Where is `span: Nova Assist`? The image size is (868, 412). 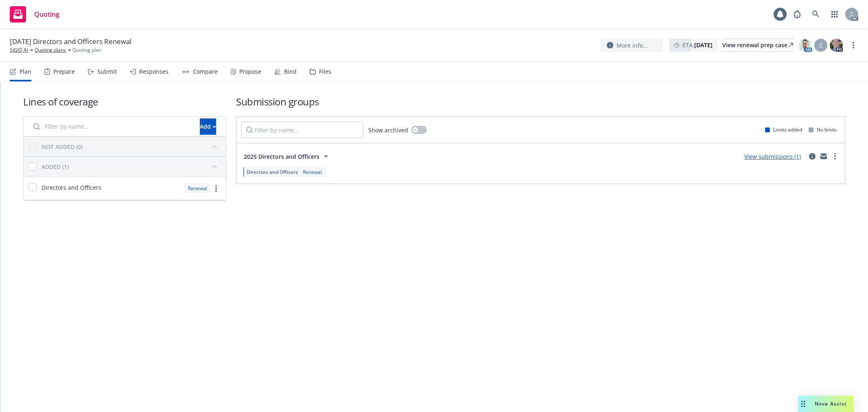
span: Nova Assist is located at coordinates (831, 404).